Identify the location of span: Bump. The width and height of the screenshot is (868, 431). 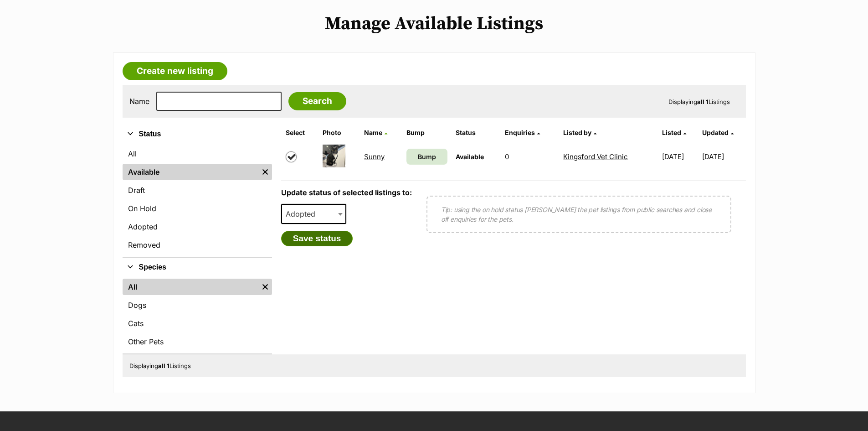
(427, 156).